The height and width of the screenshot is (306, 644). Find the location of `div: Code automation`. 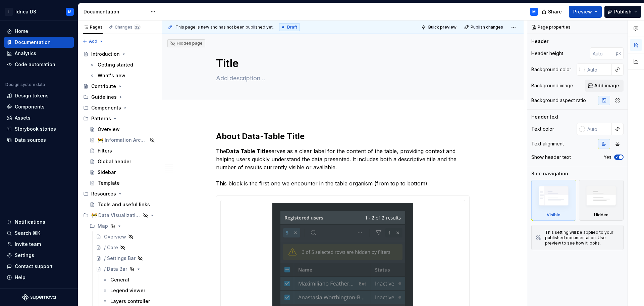

div: Code automation is located at coordinates (35, 64).